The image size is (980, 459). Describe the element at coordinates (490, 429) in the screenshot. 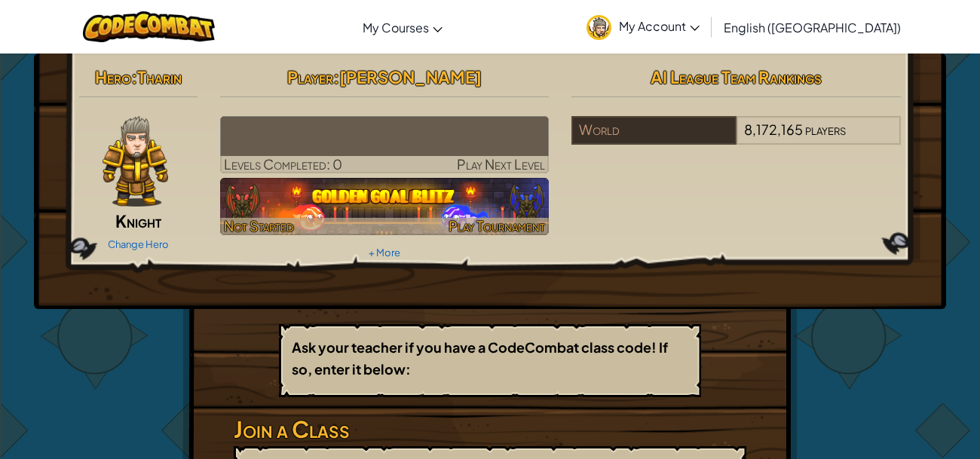

I see `h3: Join a Class` at that location.